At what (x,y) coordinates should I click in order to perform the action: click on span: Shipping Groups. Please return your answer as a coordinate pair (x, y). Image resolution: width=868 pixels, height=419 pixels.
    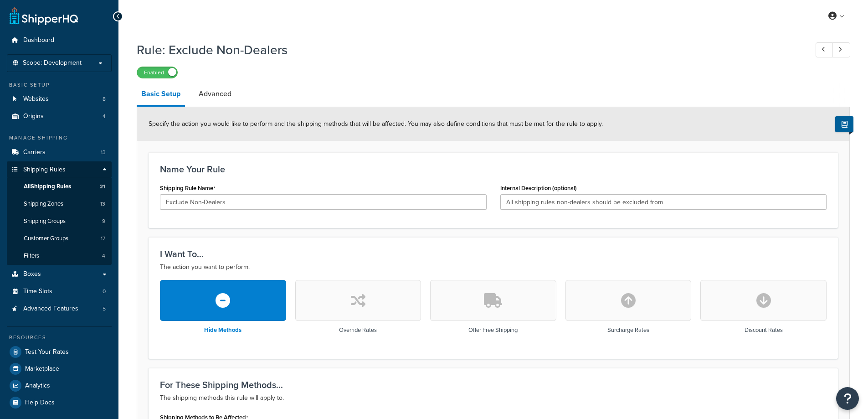
    Looking at the image, I should click on (45, 221).